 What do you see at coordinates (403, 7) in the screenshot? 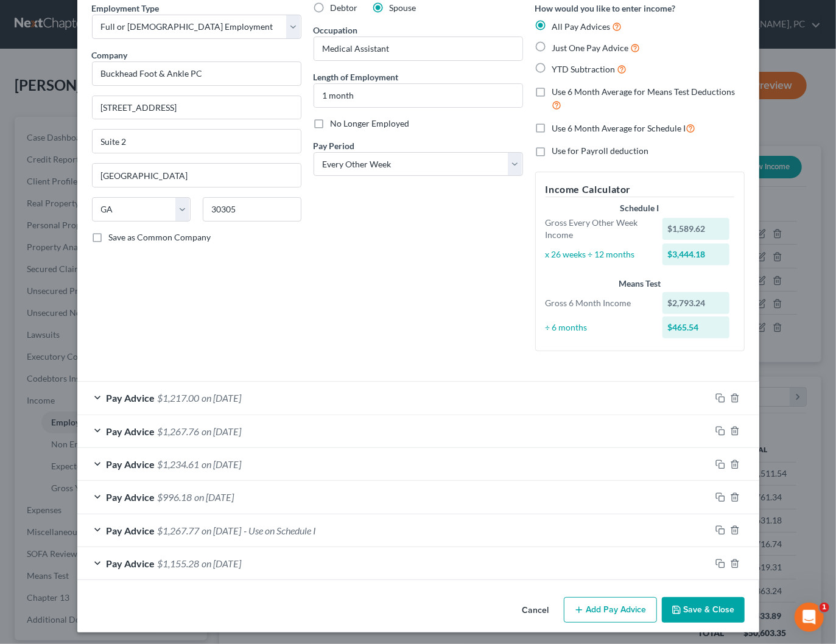
I see `span: Spouse` at bounding box center [403, 7].